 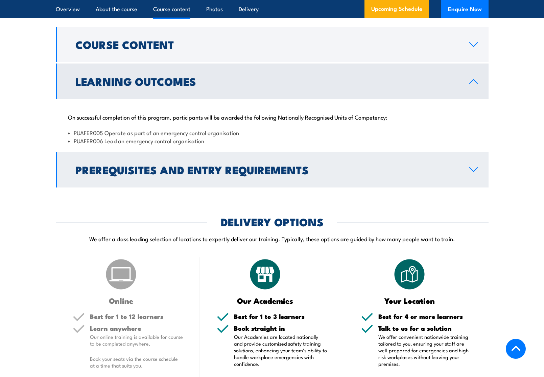 What do you see at coordinates (267, 170) in the screenshot?
I see `h2: Prerequisites and Entry Requirements` at bounding box center [267, 170].